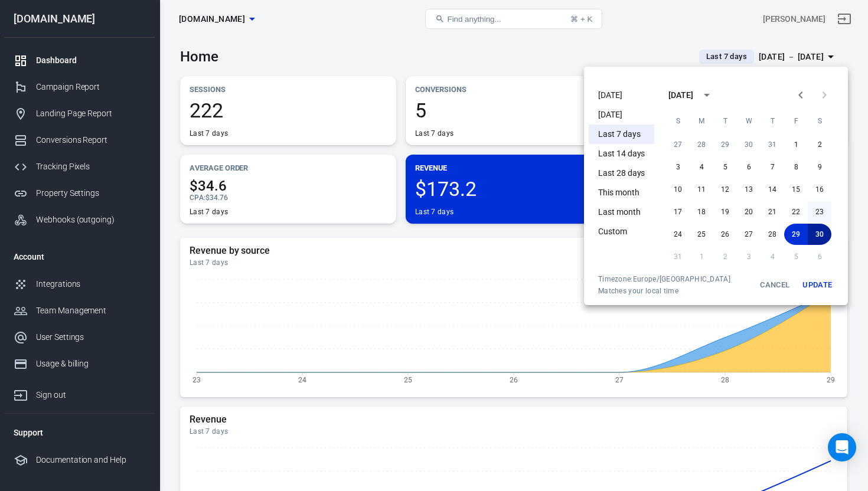 The height and width of the screenshot is (491, 868). Describe the element at coordinates (725, 189) in the screenshot. I see `button: 12` at that location.